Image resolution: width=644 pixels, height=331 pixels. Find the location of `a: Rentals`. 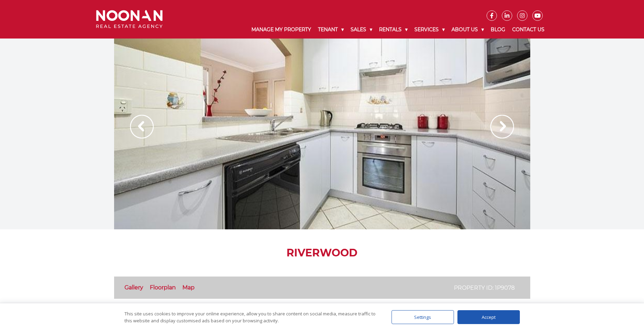

a: Rentals is located at coordinates (393, 30).